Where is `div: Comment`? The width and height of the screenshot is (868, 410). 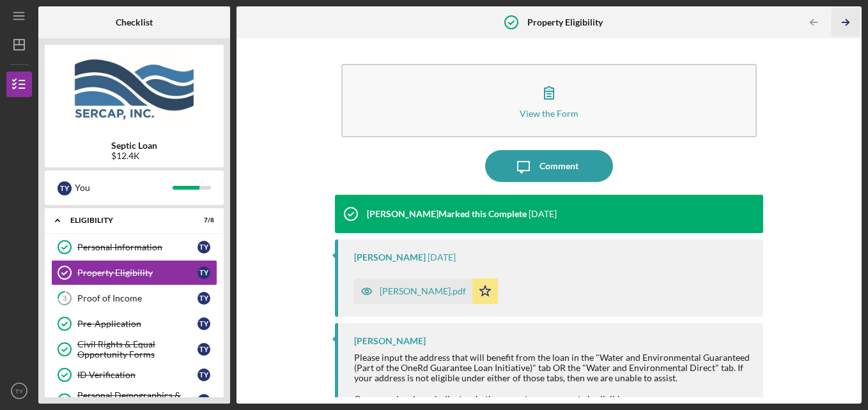 div: Comment is located at coordinates (559, 166).